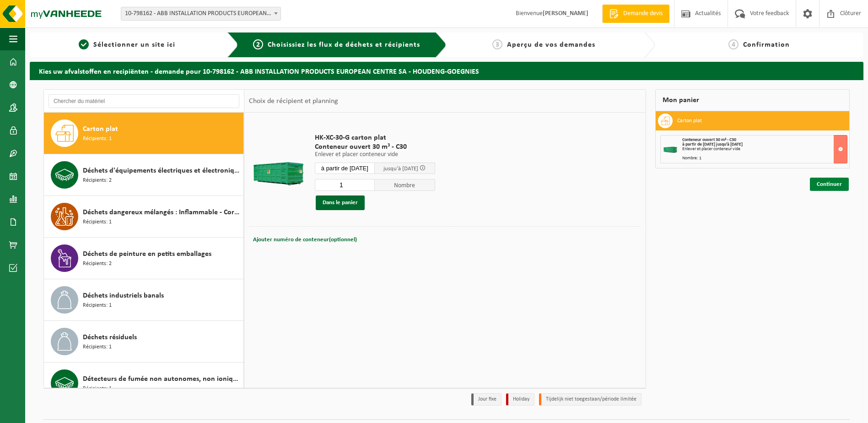 The image size is (868, 423). Describe the element at coordinates (765, 158) in the screenshot. I see `div: Nombre: 1` at that location.